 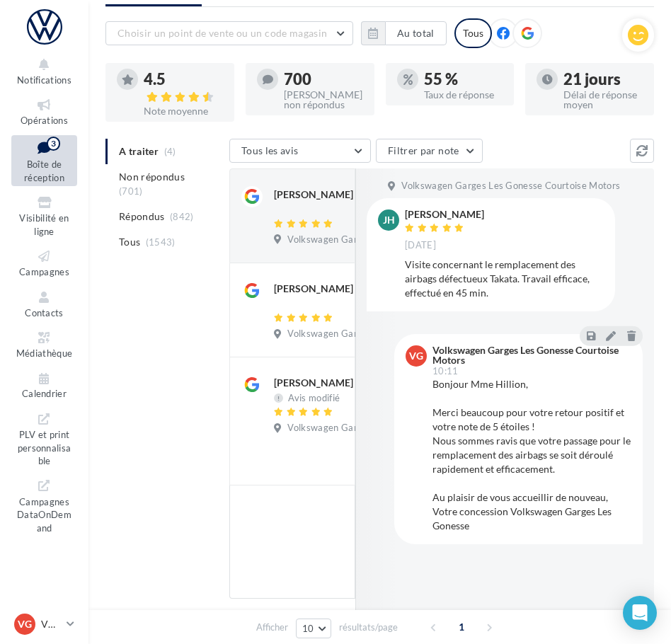 I want to click on span: Tous, so click(x=129, y=242).